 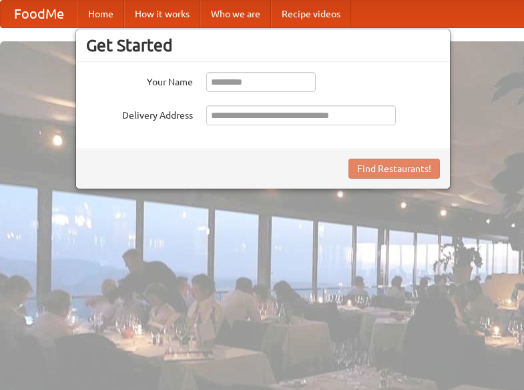 What do you see at coordinates (39, 14) in the screenshot?
I see `a: FoodMe` at bounding box center [39, 14].